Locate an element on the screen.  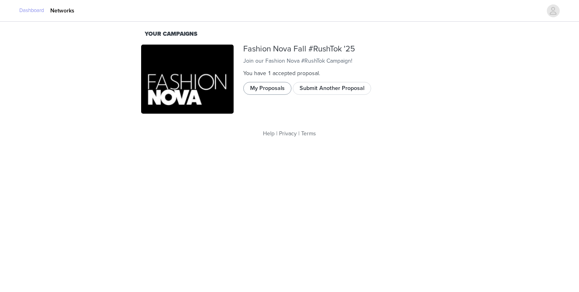
button: My Proposals is located at coordinates (267, 88).